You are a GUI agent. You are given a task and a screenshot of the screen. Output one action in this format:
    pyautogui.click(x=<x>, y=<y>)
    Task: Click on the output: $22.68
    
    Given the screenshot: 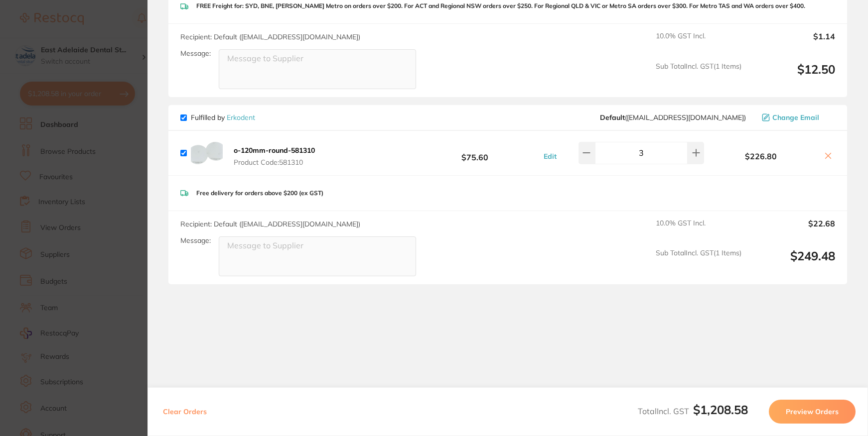 What is the action you would take?
    pyautogui.click(x=792, y=230)
    